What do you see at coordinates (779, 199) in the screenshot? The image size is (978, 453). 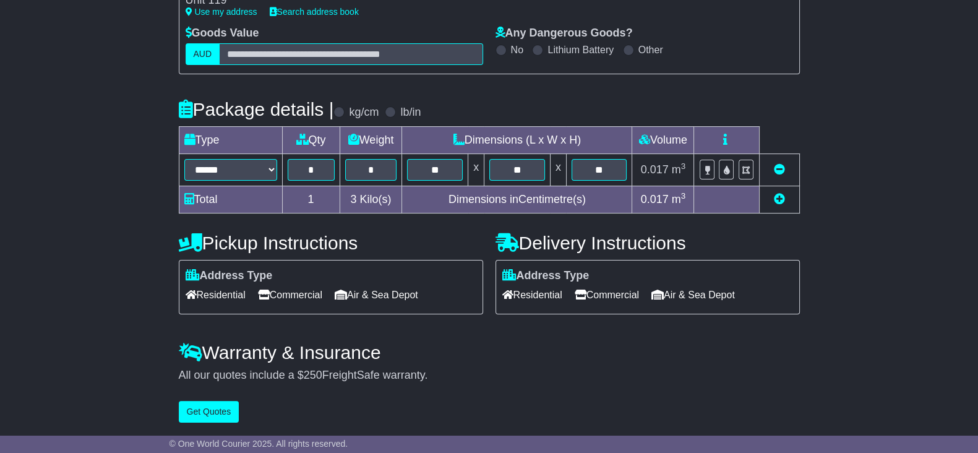 I see `a: Add new item` at bounding box center [779, 199].